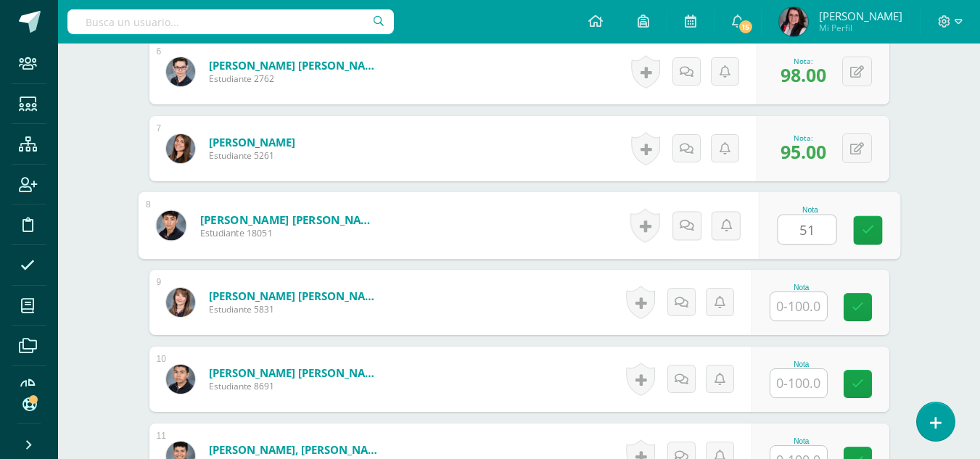 The image size is (980, 459). Describe the element at coordinates (289, 234) in the screenshot. I see `span: Estudiante 18051` at that location.